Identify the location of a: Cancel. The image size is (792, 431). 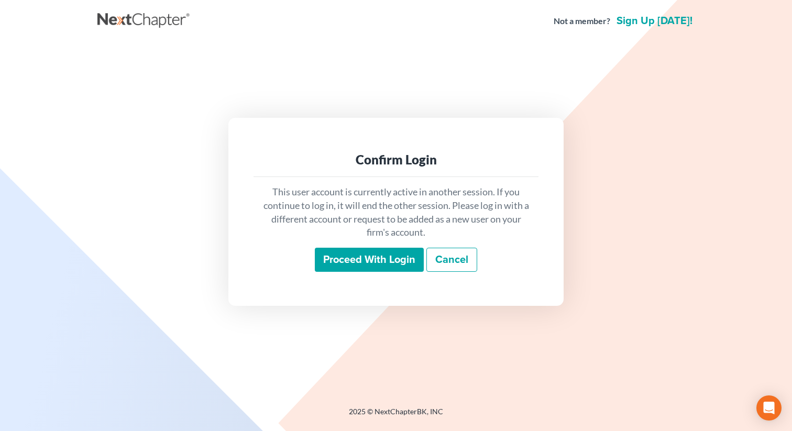
(452, 260).